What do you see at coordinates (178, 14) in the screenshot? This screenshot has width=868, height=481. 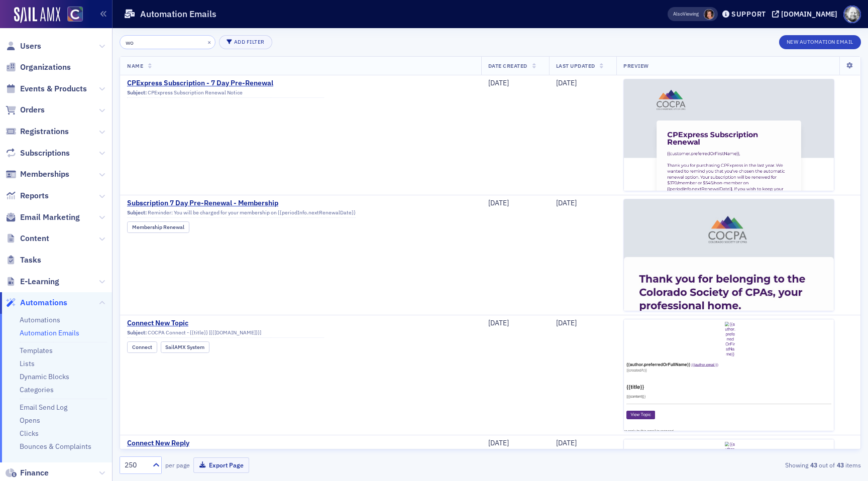 I see `h1: Automation Emails` at bounding box center [178, 14].